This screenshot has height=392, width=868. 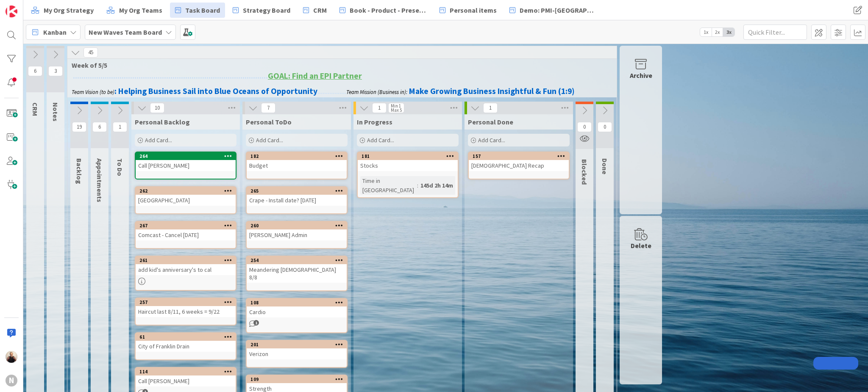 I want to click on span: My Org Strategy, so click(x=69, y=11).